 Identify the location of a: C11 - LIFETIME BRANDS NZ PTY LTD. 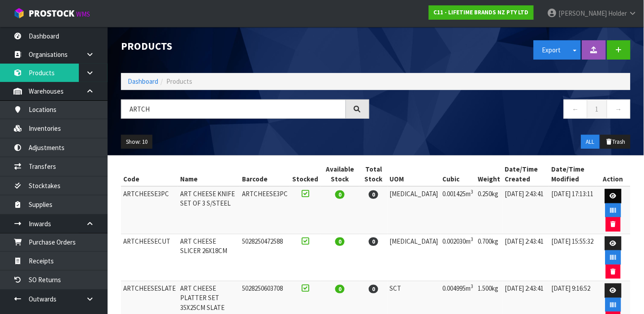
(481, 12).